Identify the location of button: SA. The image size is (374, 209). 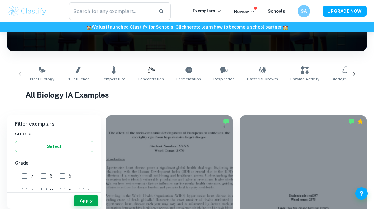
(304, 11).